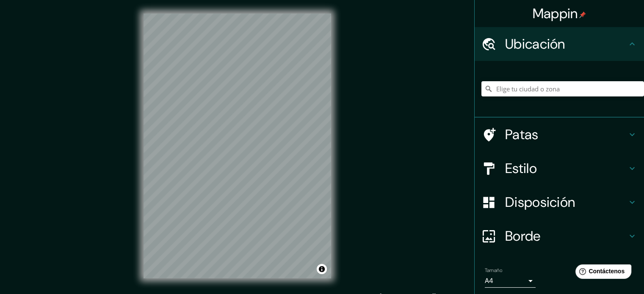 The image size is (644, 294). What do you see at coordinates (510, 281) in the screenshot?
I see `div: A4` at bounding box center [510, 281].